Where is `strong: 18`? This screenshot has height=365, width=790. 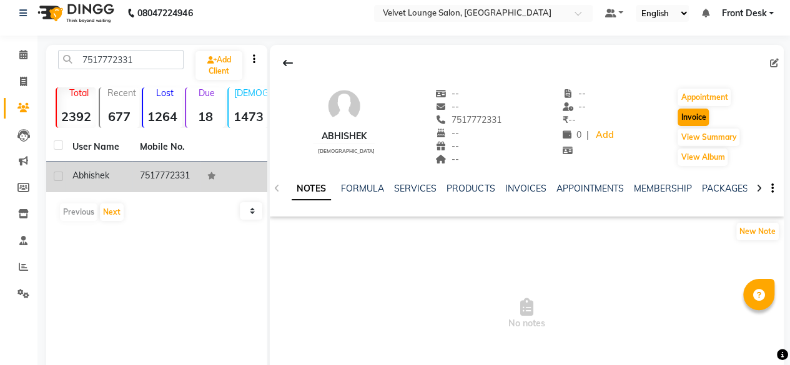 strong: 18 is located at coordinates (205, 116).